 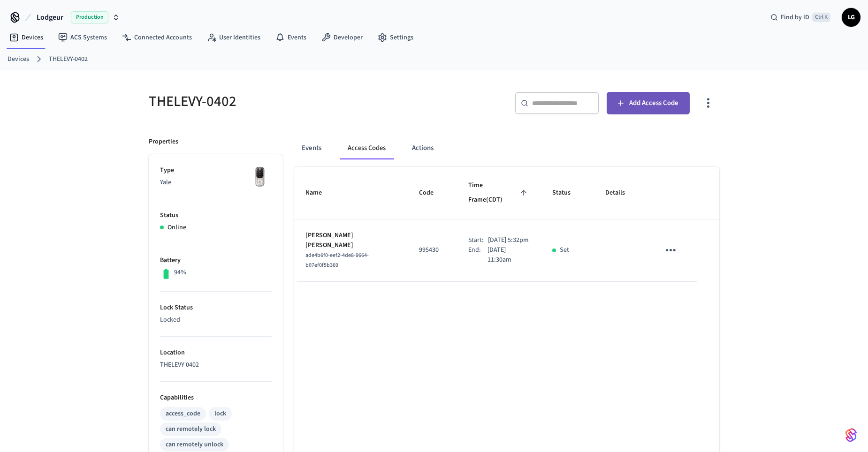 What do you see at coordinates (565, 250) in the screenshot?
I see `p: Set` at bounding box center [565, 250].